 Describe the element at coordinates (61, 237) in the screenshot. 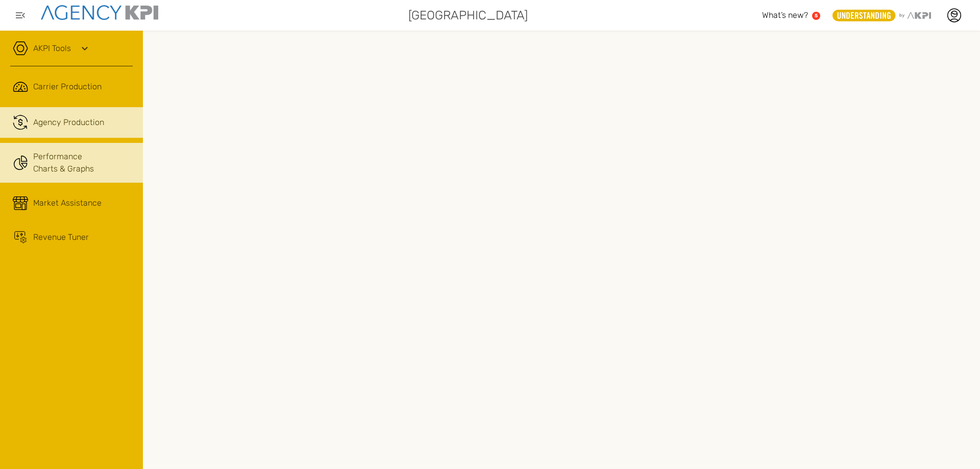

I see `span: Revenue Tuner` at that location.